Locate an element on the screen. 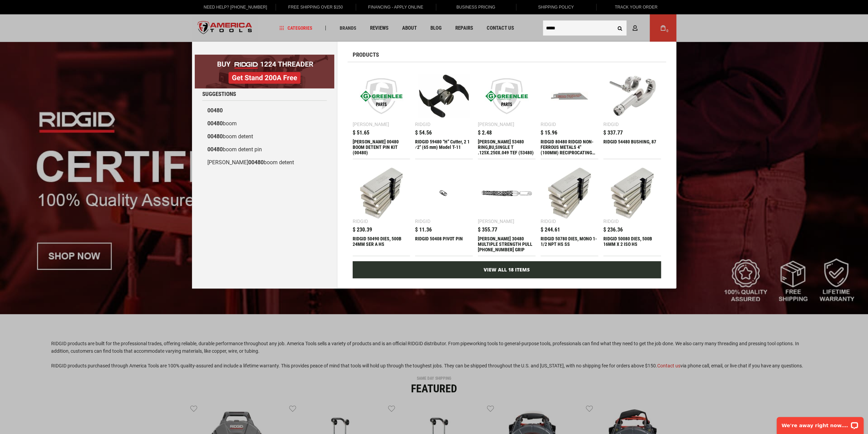 The width and height of the screenshot is (868, 434). span: $ 244.61 is located at coordinates (550, 229).